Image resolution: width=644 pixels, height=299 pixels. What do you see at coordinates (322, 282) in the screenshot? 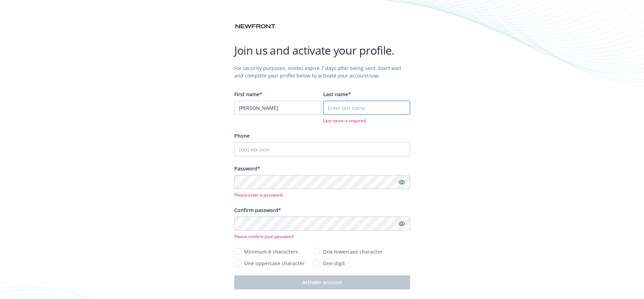
I see `button: Activate account` at bounding box center [322, 282].